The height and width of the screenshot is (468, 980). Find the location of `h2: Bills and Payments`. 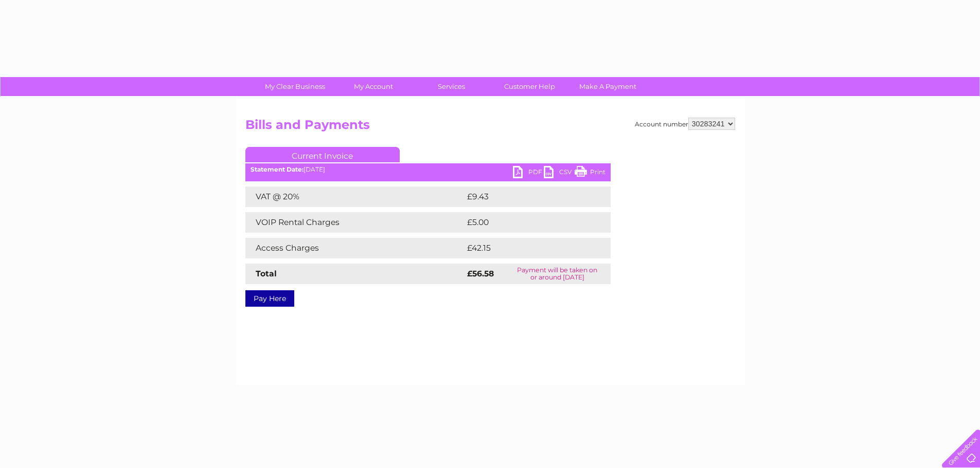

h2: Bills and Payments is located at coordinates (490, 128).